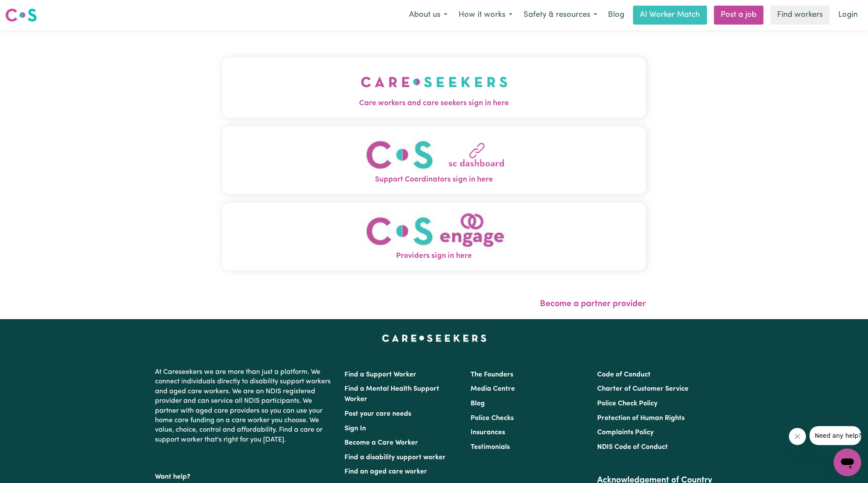 This screenshot has width=868, height=483. What do you see at coordinates (380, 375) in the screenshot?
I see `a: Find a Support Worker` at bounding box center [380, 375].